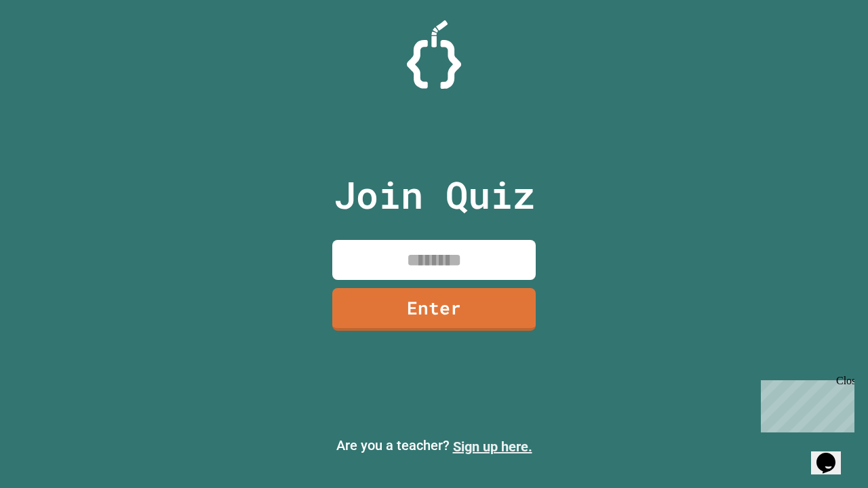 The image size is (868, 488). Describe the element at coordinates (434, 54) in the screenshot. I see `img: Logo.svg` at that location.